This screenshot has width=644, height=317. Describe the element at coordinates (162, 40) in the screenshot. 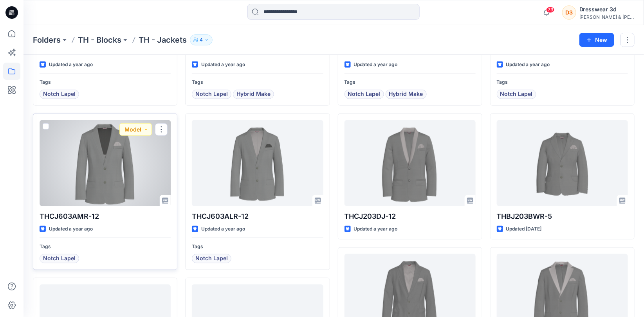

I see `p: TH - Jackets` at that location.